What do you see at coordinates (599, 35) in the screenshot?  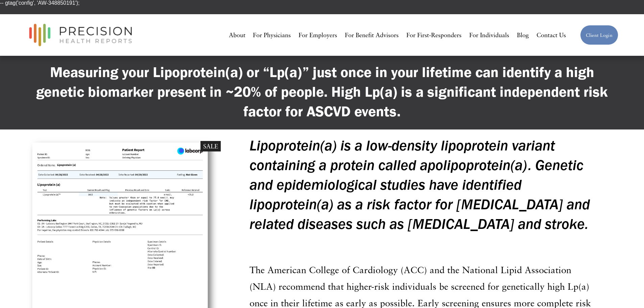 I see `a: Client Login` at bounding box center [599, 35].